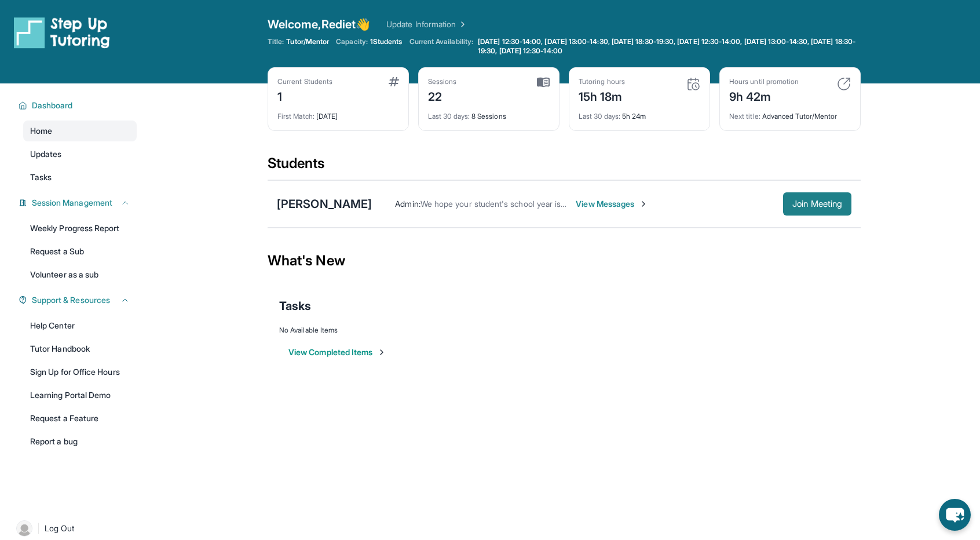 The image size is (980, 540). Describe the element at coordinates (319, 24) in the screenshot. I see `span: Welcome, Rediet 👋` at that location.